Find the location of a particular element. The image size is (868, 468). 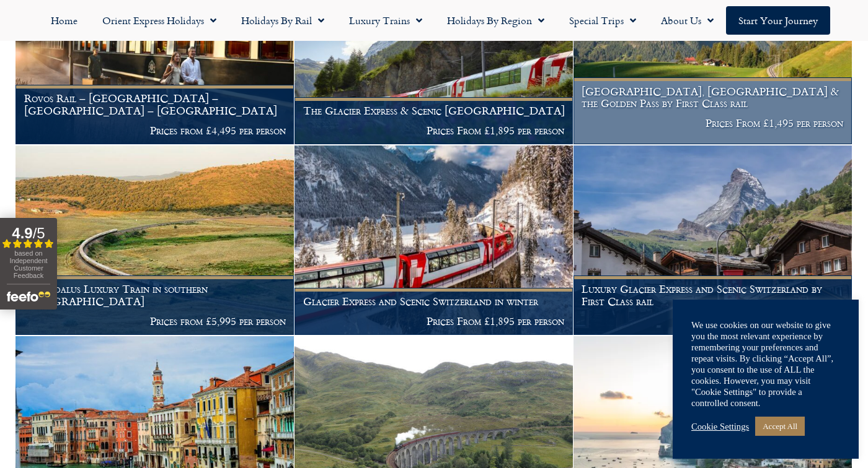

a: Home is located at coordinates (64, 20).